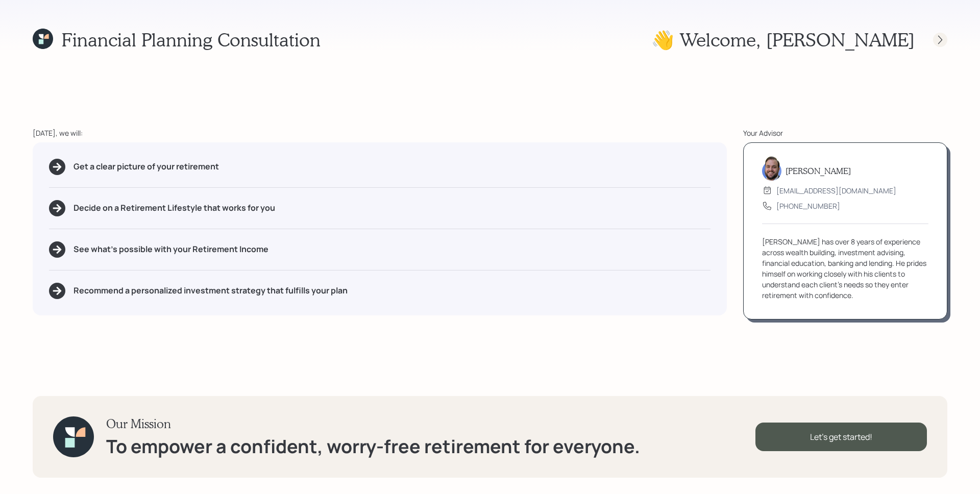 This screenshot has width=980, height=494. Describe the element at coordinates (210, 290) in the screenshot. I see `h5: Recommend a personalized investment strategy that fulfills your plan` at that location.